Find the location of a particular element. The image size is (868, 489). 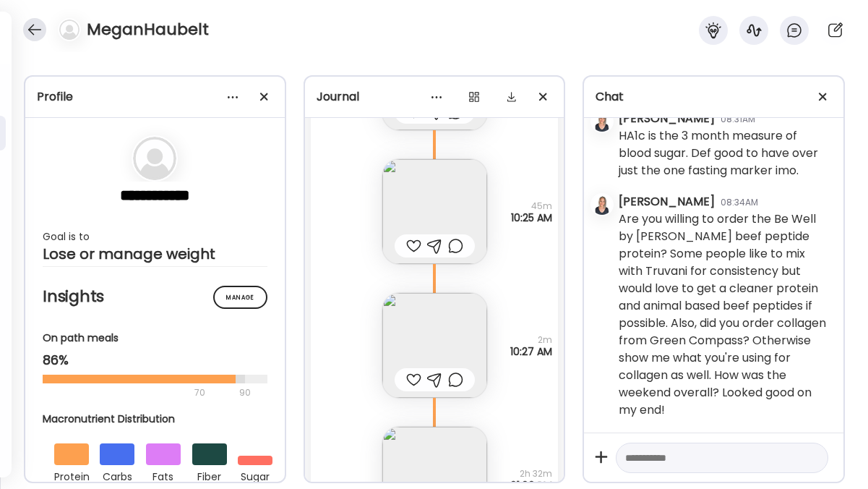

div: Macronutrient Distribution is located at coordinates (164, 419).